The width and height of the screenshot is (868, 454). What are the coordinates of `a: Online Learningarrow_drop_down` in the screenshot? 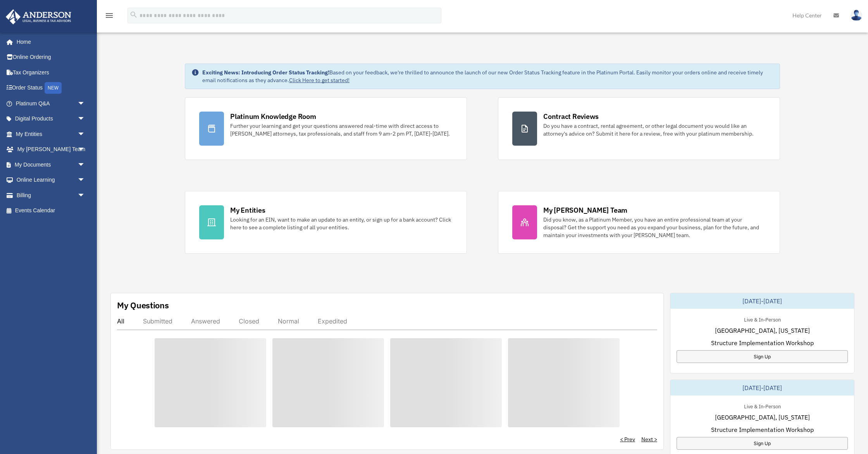 It's located at (51, 180).